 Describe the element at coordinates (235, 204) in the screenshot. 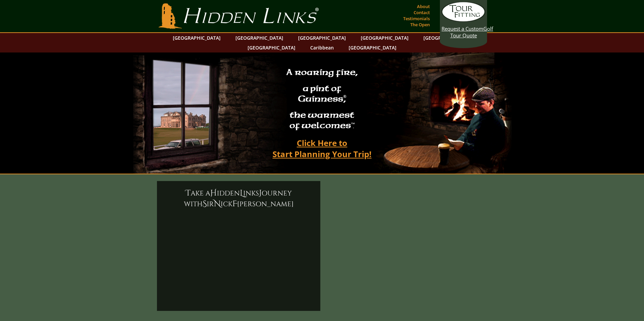

I see `span: F` at that location.